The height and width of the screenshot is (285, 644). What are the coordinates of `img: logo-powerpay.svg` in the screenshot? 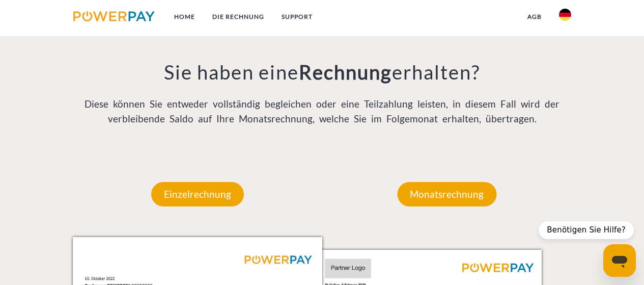 It's located at (114, 17).